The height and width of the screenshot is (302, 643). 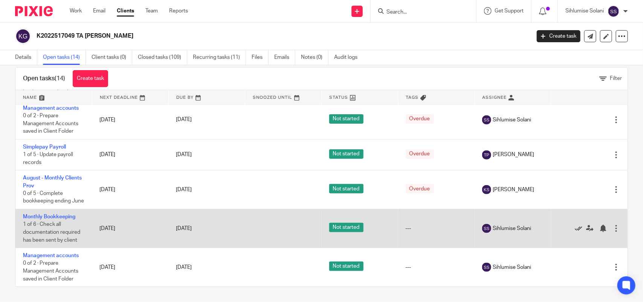 I want to click on span: 1 of 6 · Check all documentation required has been sent by client, so click(x=52, y=232).